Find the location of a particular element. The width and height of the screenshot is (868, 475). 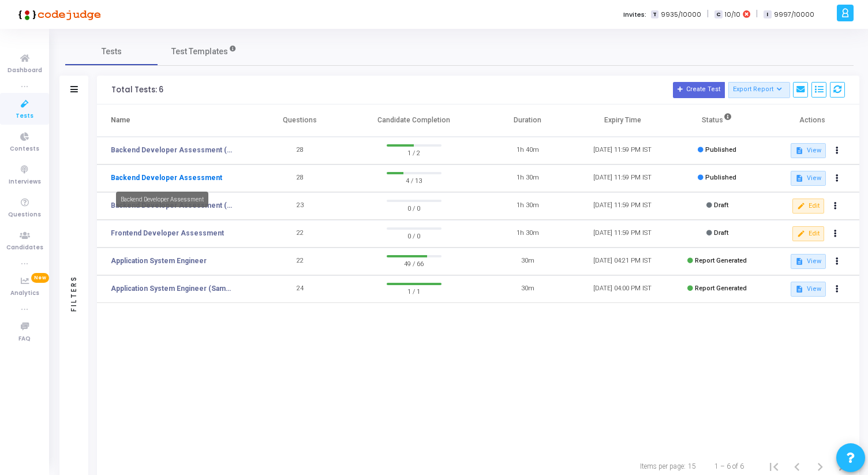

span: Contests is located at coordinates (25, 149).